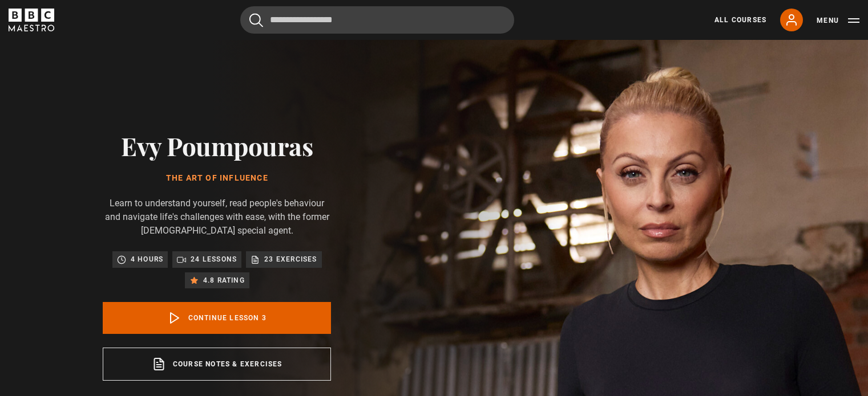  I want to click on a: Continue lesson 3, so click(217, 318).